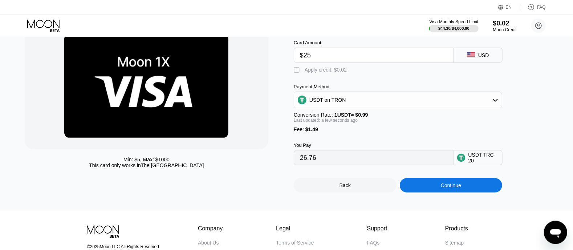 The image size is (573, 250). I want to click on div: Conversion Rate:, so click(398, 115).